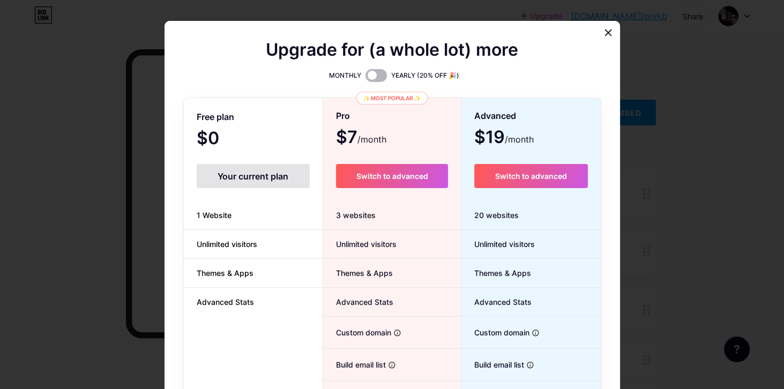 The image size is (784, 389). What do you see at coordinates (222, 139) in the screenshot?
I see `span: $0` at bounding box center [222, 139].